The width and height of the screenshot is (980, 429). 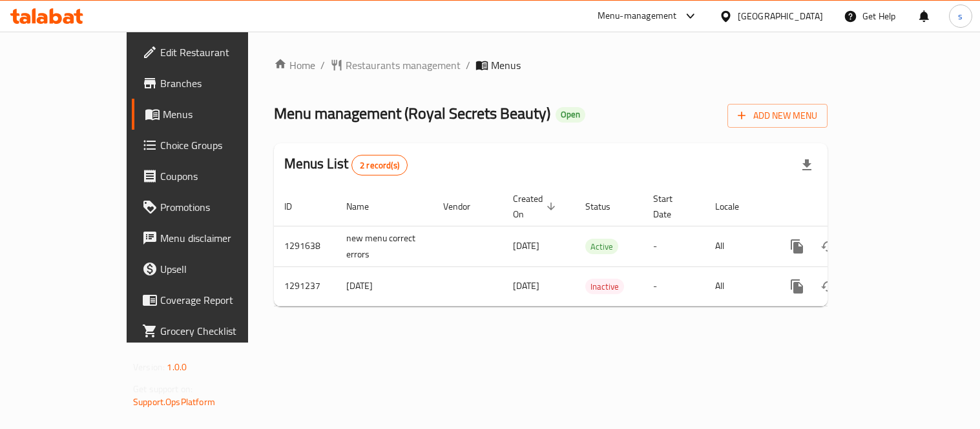 What do you see at coordinates (604, 286) in the screenshot?
I see `div: Inactive` at bounding box center [604, 286].